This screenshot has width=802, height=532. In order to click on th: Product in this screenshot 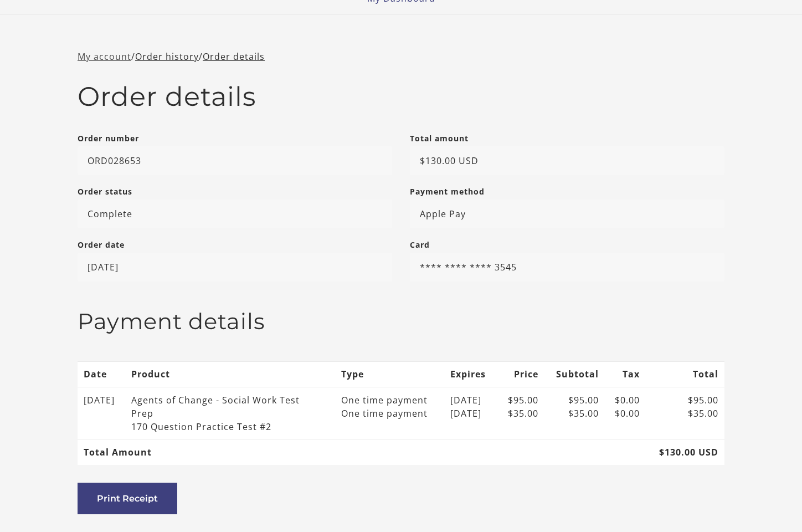, I will do `click(230, 374)`.